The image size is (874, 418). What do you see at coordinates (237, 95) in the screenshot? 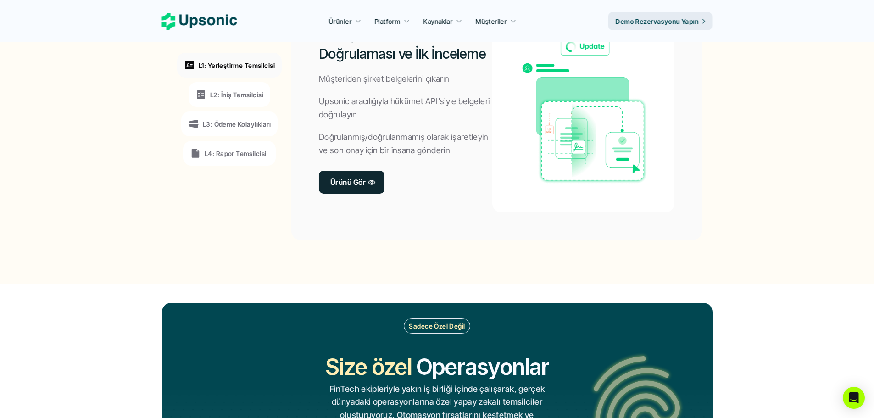
I see `font: L2: İniş Temsilcisi` at bounding box center [237, 95].